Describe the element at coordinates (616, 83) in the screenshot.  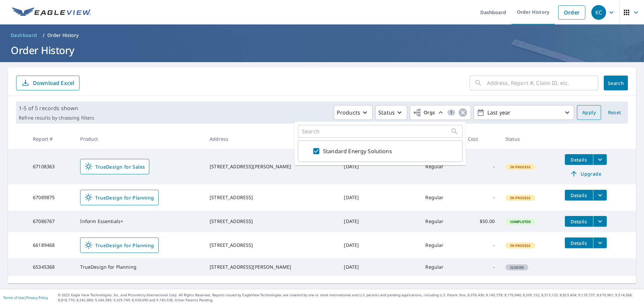
I see `span: Search` at that location.